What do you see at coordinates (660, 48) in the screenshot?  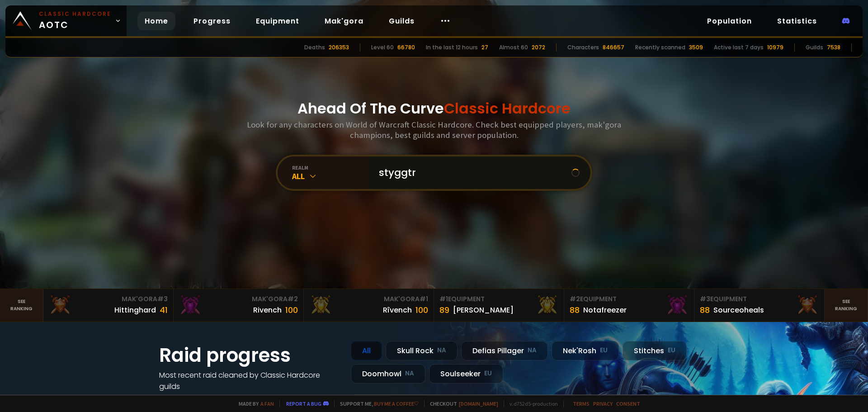 I see `div: Recently scanned` at bounding box center [660, 48].